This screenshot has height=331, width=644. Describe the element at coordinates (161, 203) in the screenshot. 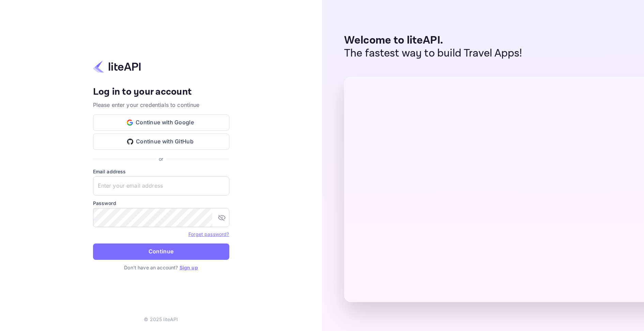

I see `label: Password` at that location.